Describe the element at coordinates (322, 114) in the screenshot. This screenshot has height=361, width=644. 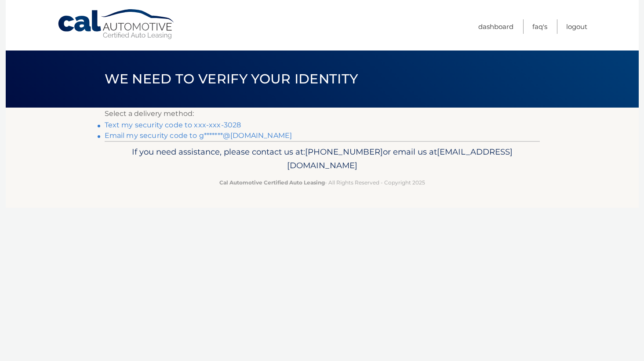
I see `p: Select a delivery method:` at that location.